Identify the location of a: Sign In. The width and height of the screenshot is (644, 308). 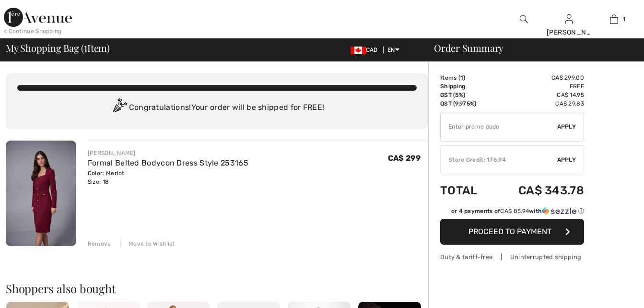
(569, 19).